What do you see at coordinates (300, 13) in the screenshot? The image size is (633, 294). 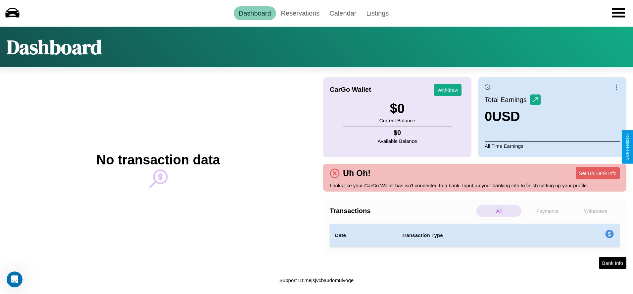 I see `a: Reservations` at bounding box center [300, 13].